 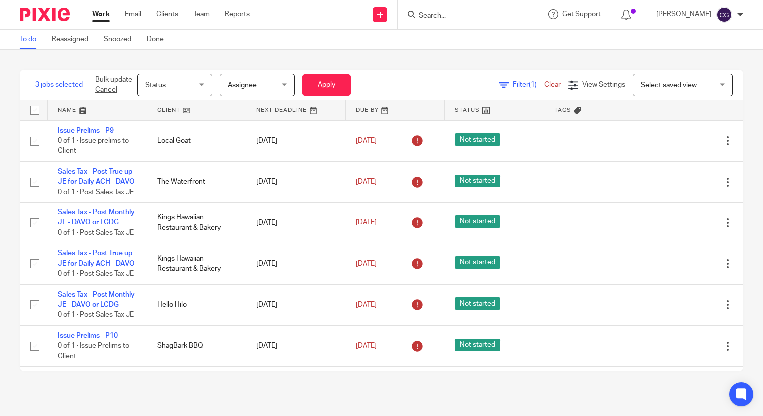 What do you see at coordinates (101, 14) in the screenshot?
I see `a: Work` at bounding box center [101, 14].